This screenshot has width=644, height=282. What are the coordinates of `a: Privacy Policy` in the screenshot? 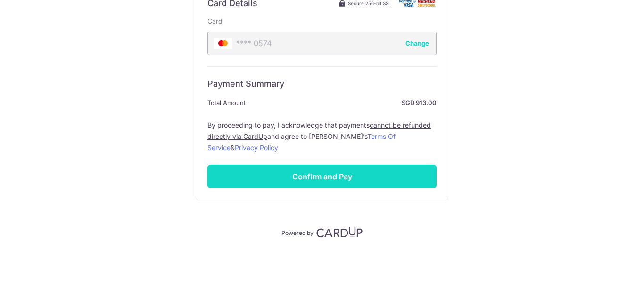 It's located at (256, 147).